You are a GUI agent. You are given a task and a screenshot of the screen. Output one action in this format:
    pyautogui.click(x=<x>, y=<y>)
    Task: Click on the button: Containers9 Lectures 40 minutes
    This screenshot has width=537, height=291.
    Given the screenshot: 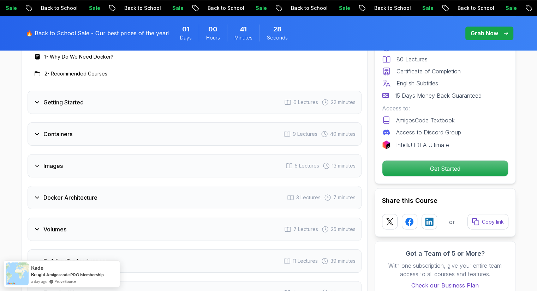 What is the action you would take?
    pyautogui.click(x=195, y=134)
    